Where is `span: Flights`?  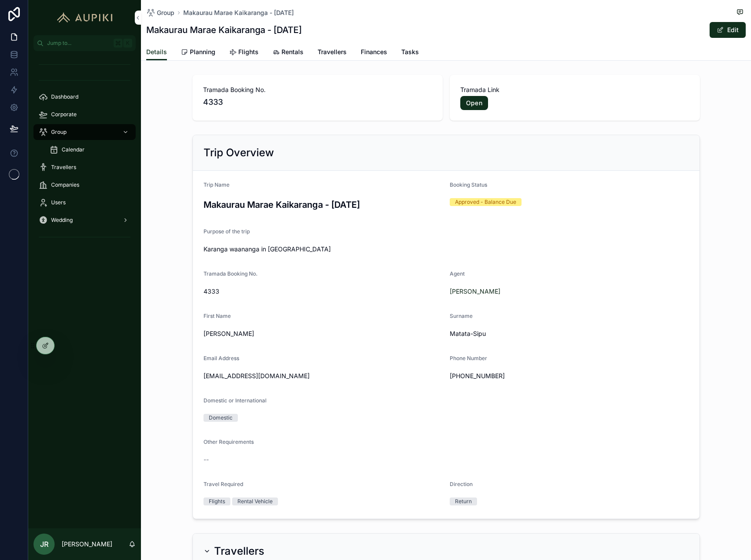 span: Flights is located at coordinates (248, 52).